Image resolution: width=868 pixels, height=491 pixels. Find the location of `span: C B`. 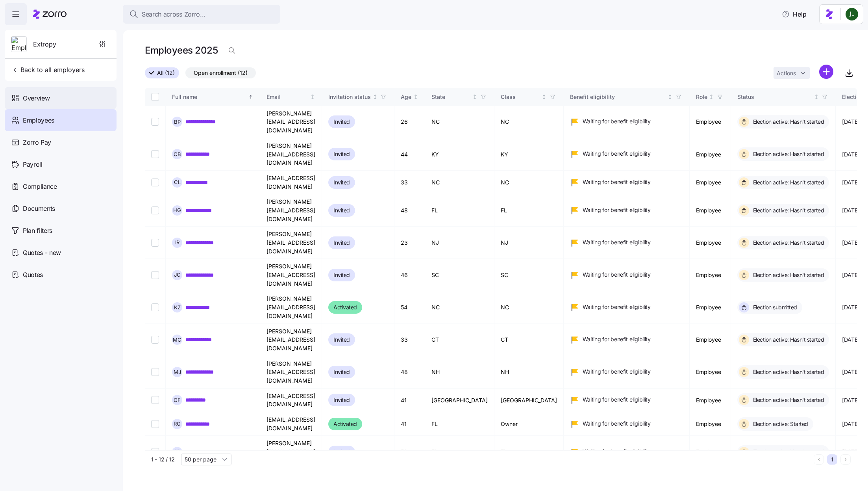

span: C B is located at coordinates (177, 154).